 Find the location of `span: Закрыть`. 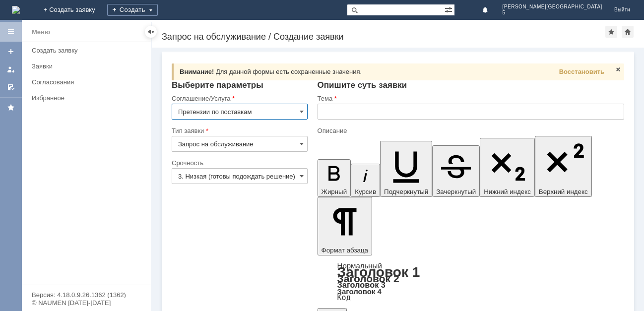

span: Закрыть is located at coordinates (618, 69).